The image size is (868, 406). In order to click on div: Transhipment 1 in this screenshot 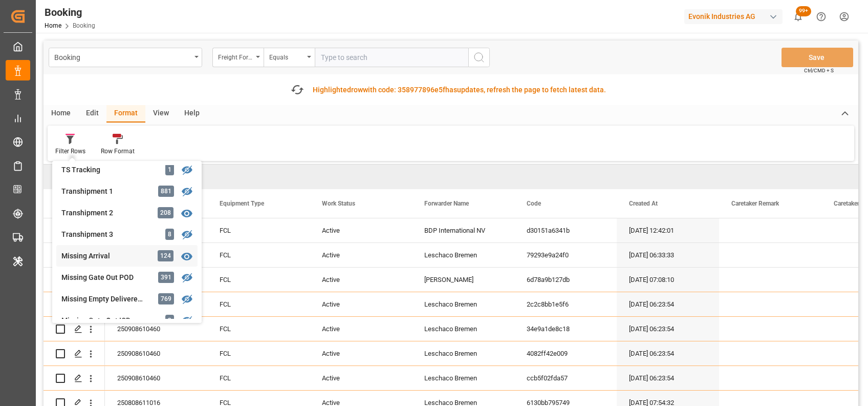, I will do `click(106, 191)`.